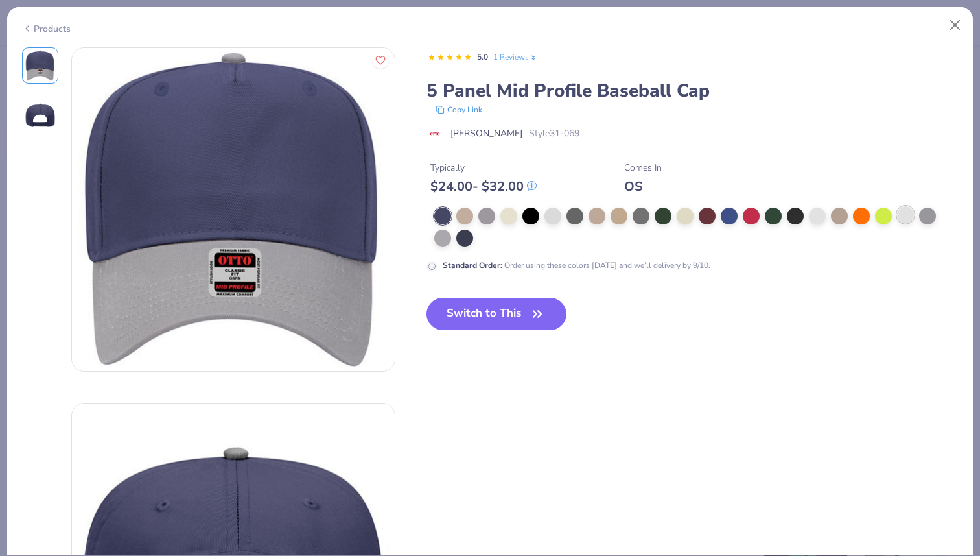 The image size is (980, 556). Describe the element at coordinates (459, 109) in the screenshot. I see `button: copy to clipboard` at that location.